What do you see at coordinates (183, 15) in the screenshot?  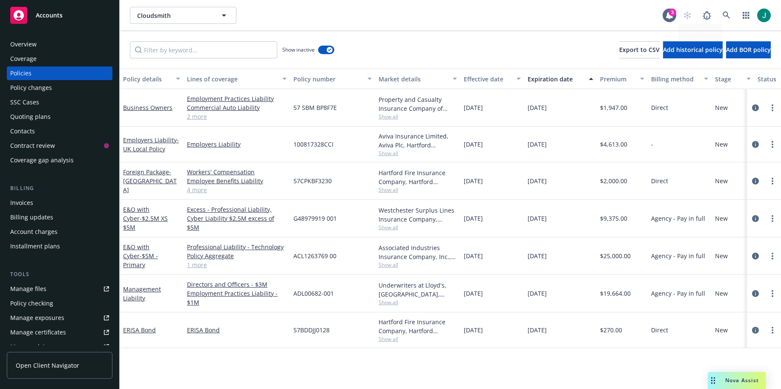 I see `button: Cloudsmith` at bounding box center [183, 15].